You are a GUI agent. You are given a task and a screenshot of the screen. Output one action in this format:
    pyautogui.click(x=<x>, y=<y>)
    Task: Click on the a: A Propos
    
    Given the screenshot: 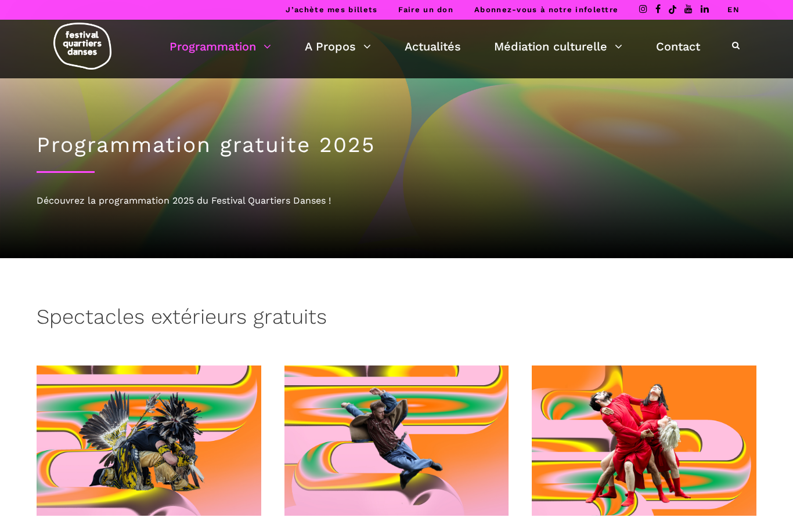 What is the action you would take?
    pyautogui.click(x=338, y=46)
    